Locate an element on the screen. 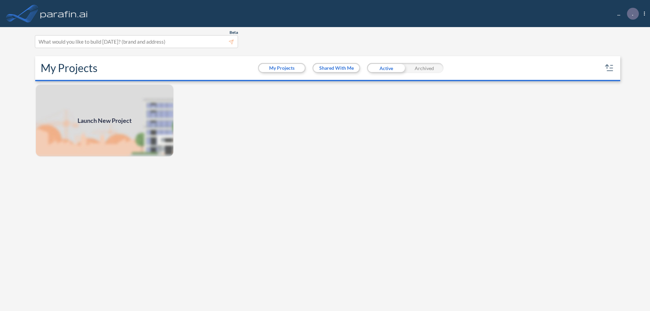  a: Launch New Project is located at coordinates (105, 120).